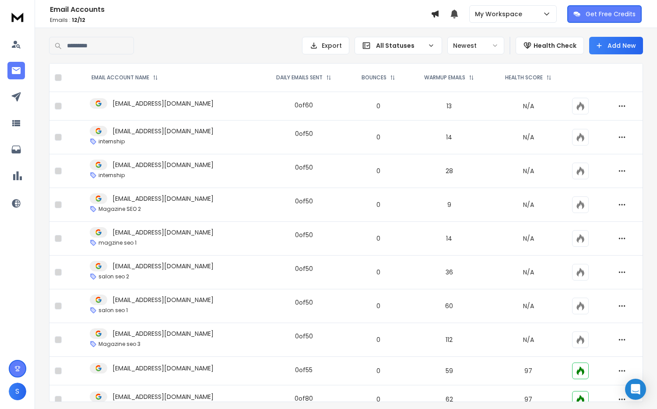  Describe the element at coordinates (529, 370) in the screenshot. I see `td: 97` at that location.